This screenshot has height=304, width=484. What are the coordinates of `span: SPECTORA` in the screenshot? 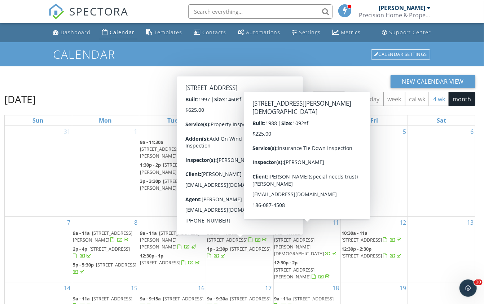 It's located at (99, 11).